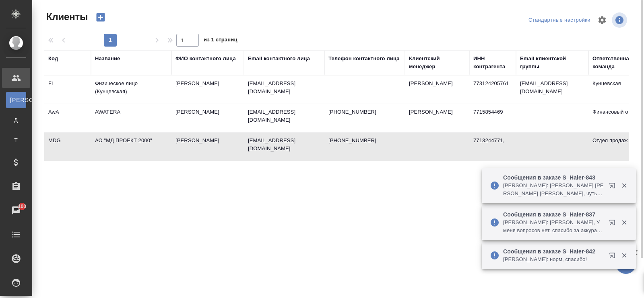 Image resolution: width=644 pixels, height=298 pixels. What do you see at coordinates (279, 59) in the screenshot?
I see `div: Email контактного лица` at bounding box center [279, 59].